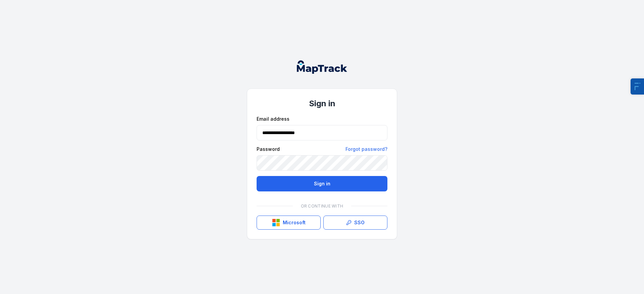 The height and width of the screenshot is (294, 644). Describe the element at coordinates (289, 223) in the screenshot. I see `button: Microsoft` at that location.